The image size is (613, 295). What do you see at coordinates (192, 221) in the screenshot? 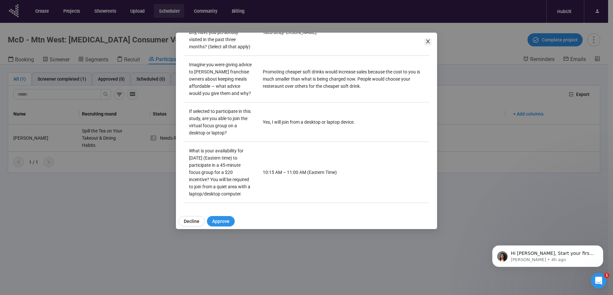
I see `span: Decline` at bounding box center [192, 221].